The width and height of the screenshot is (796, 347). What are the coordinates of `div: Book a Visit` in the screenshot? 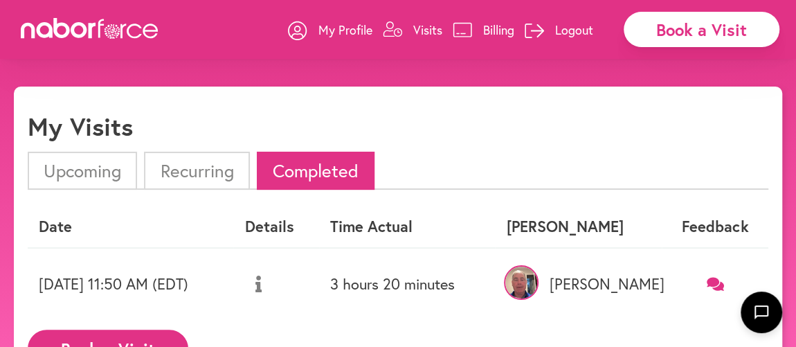 It's located at (701, 29).